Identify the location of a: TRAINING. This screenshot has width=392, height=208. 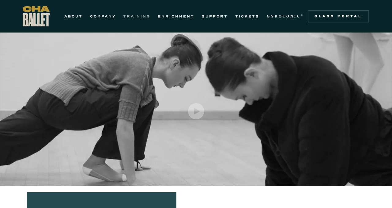
(137, 16).